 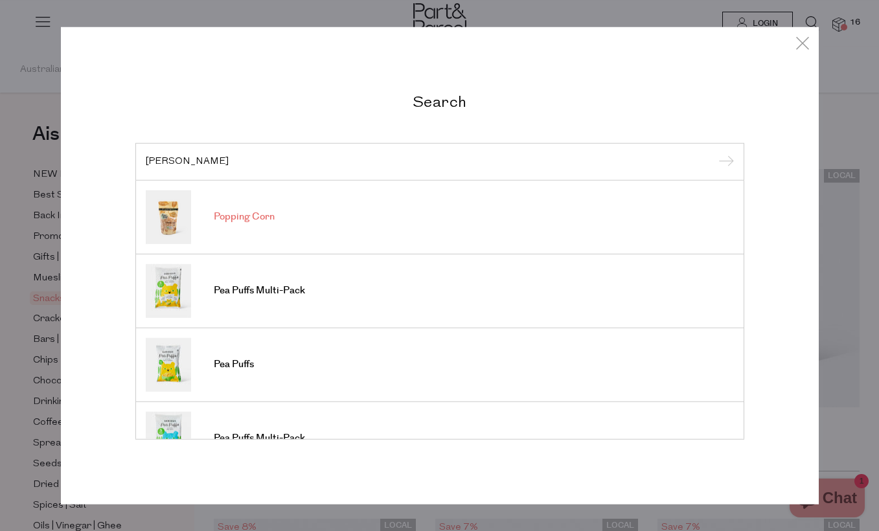 I want to click on span: Pea Puffs, so click(x=234, y=365).